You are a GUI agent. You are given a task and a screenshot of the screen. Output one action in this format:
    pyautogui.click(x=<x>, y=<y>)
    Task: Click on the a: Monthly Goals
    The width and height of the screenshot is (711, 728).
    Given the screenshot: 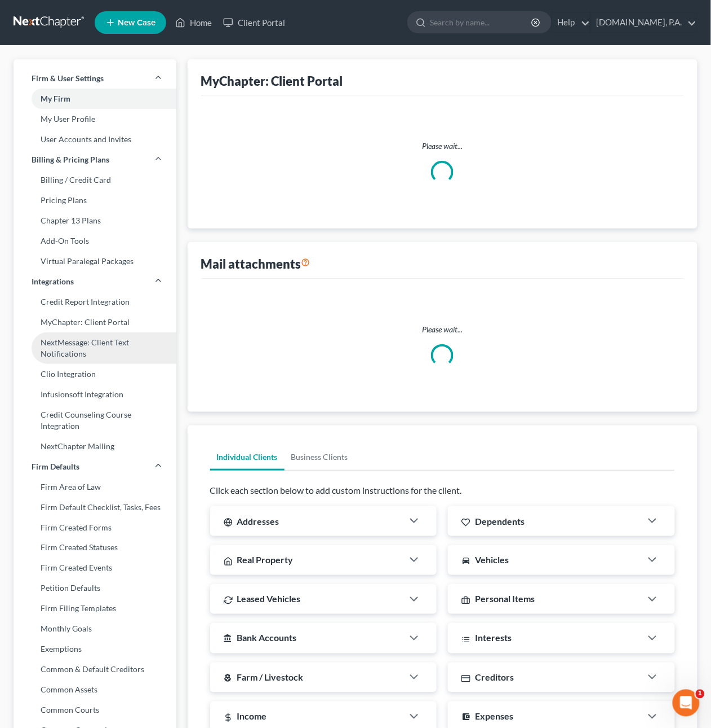 What is the action you would take?
    pyautogui.click(x=95, y=628)
    